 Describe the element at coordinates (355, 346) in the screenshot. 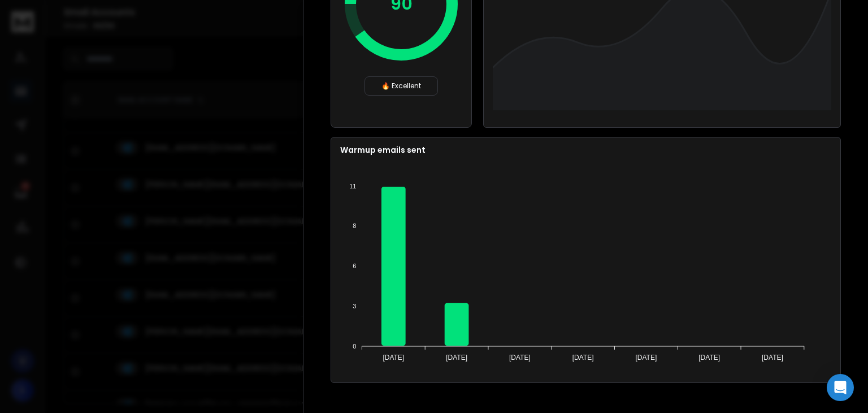

I see `tspan: 0` at that location.